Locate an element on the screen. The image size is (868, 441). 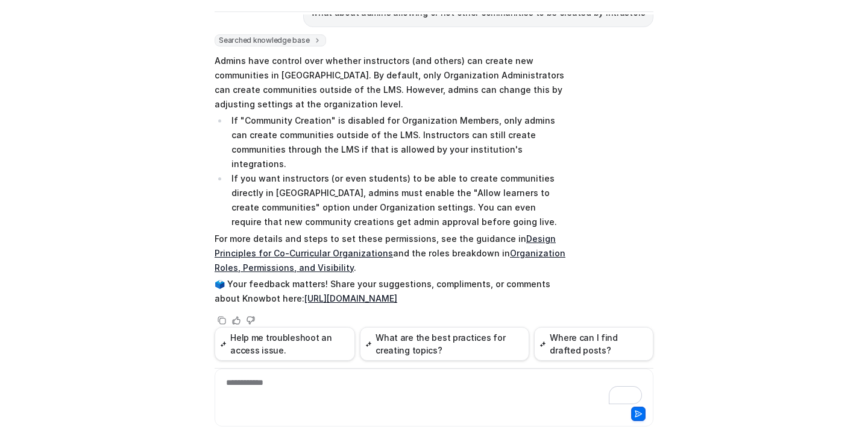
li: If you want instructors (or even students) to be able to create communities directly in [GEOGRAPH... is located at coordinates (397, 200).